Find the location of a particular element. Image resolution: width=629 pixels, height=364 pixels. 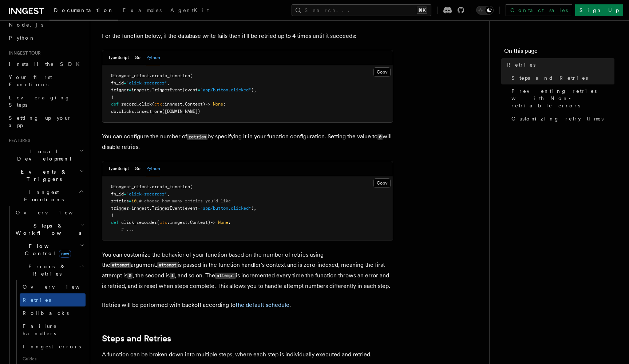

span: Python is located at coordinates (22, 38).